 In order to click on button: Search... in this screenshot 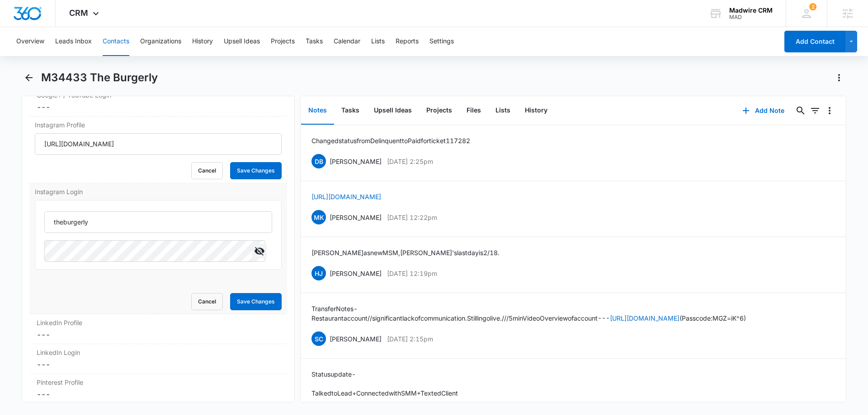, I will do `click(800, 111)`.